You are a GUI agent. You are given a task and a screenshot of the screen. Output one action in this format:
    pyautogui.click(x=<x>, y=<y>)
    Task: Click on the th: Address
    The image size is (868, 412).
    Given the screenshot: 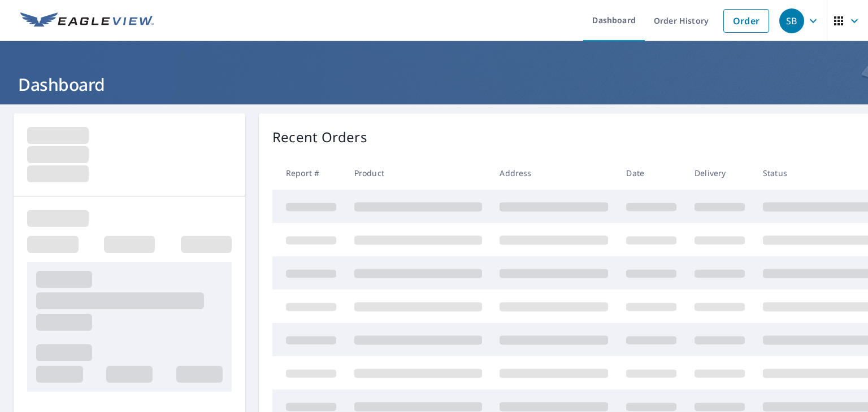 What is the action you would take?
    pyautogui.click(x=554, y=173)
    